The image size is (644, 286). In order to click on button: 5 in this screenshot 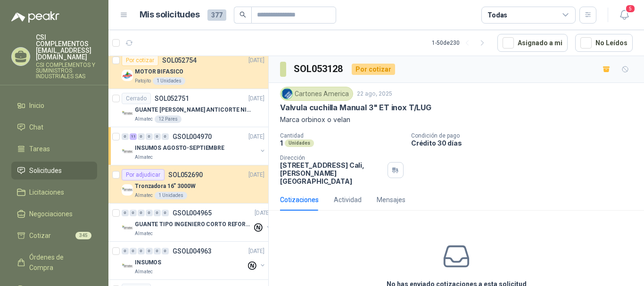, I will do `click(624, 15)`.